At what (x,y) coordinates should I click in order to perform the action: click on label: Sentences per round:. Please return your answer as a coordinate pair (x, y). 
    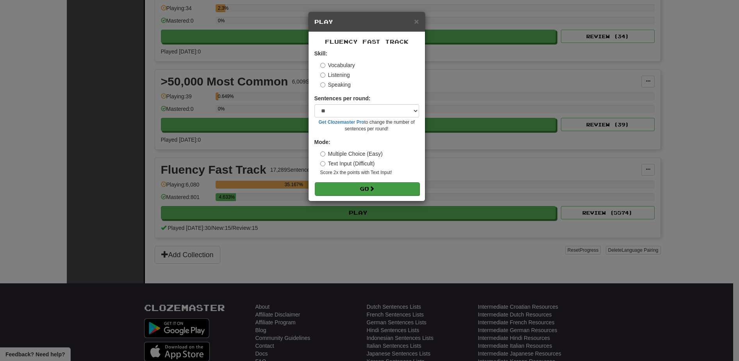
    Looking at the image, I should click on (342, 98).